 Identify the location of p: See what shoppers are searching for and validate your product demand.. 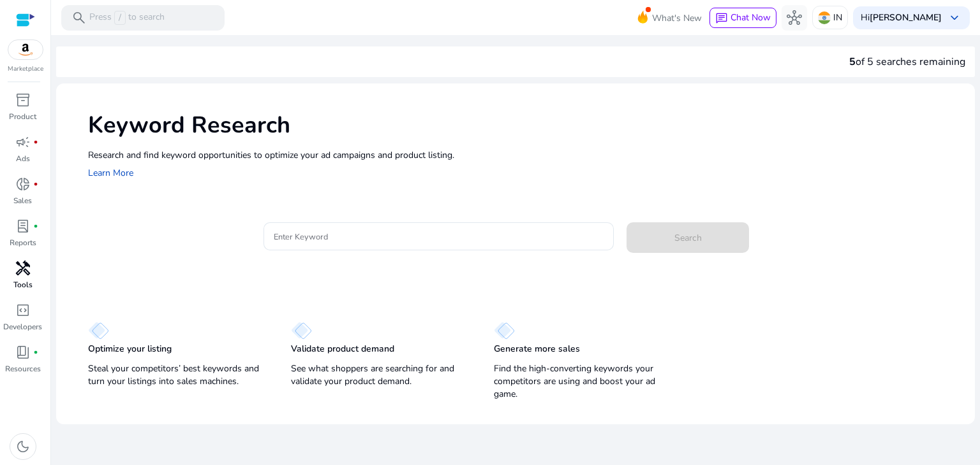
(380, 376).